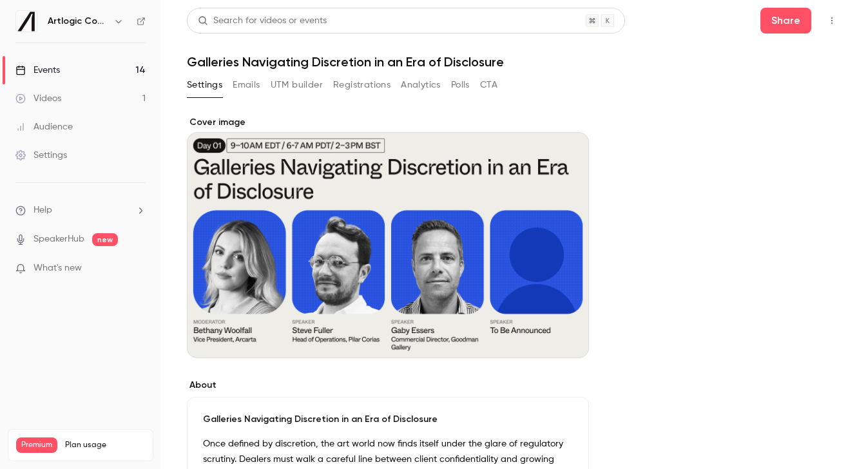 The height and width of the screenshot is (469, 868). I want to click on button: Settings, so click(204, 85).